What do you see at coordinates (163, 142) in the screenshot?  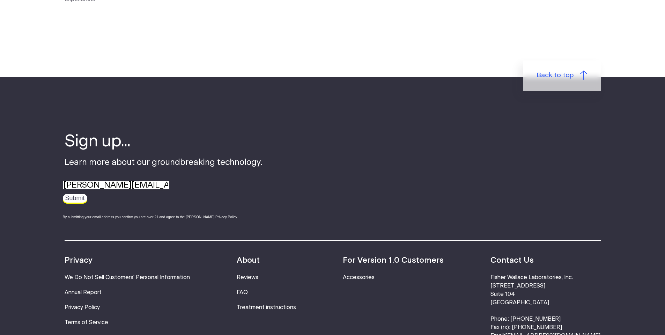 I see `h4: Sign up...` at bounding box center [163, 142].